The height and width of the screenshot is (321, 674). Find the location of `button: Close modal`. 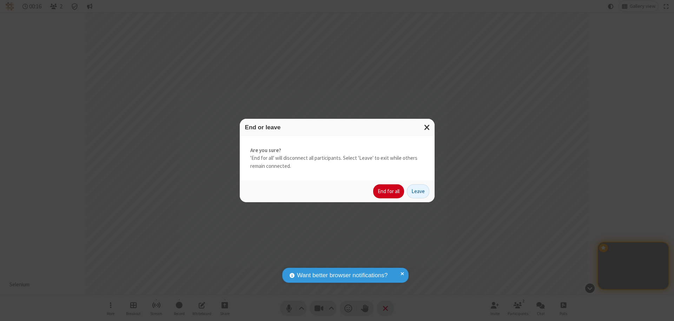

button: Close modal is located at coordinates (427, 127).